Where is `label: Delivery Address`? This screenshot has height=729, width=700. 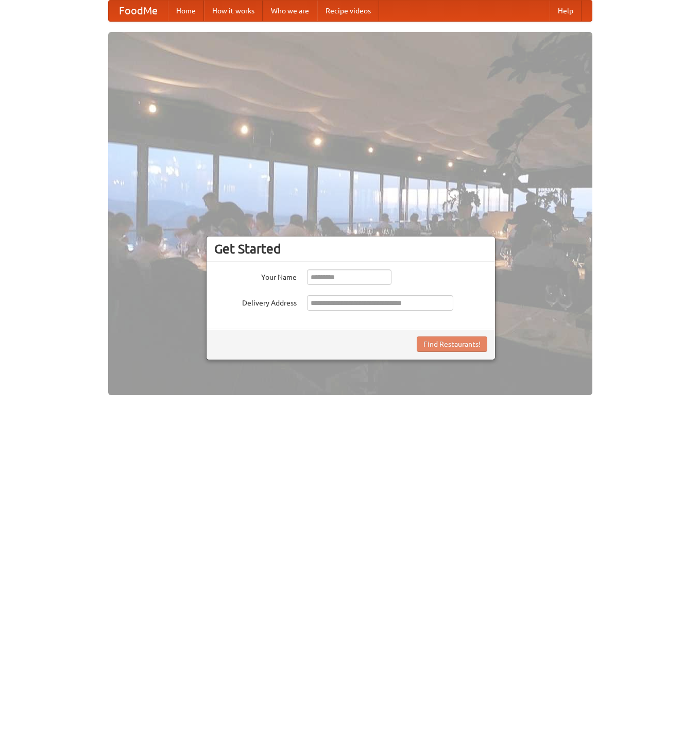 label: Delivery Address is located at coordinates (256, 301).